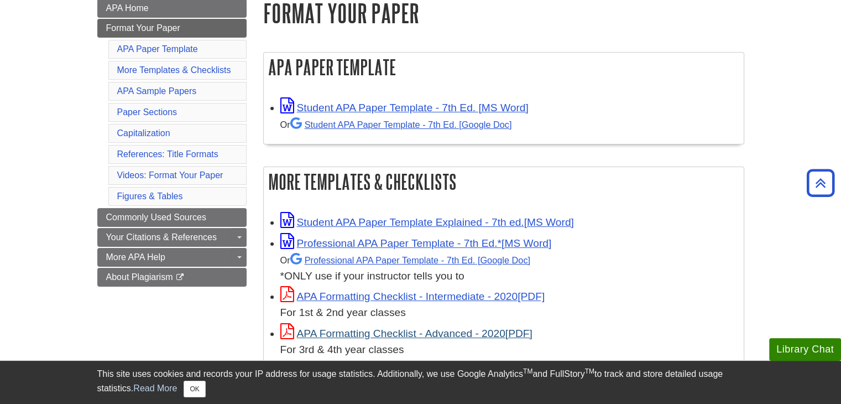 This screenshot has width=841, height=404. Describe the element at coordinates (157, 91) in the screenshot. I see `a: APA Sample Papers` at that location.